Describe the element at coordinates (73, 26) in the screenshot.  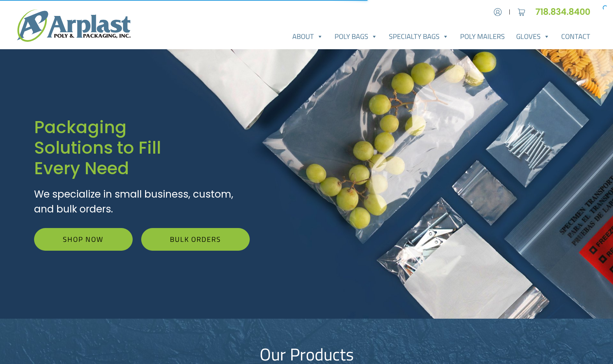
I see `img: logo` at that location.